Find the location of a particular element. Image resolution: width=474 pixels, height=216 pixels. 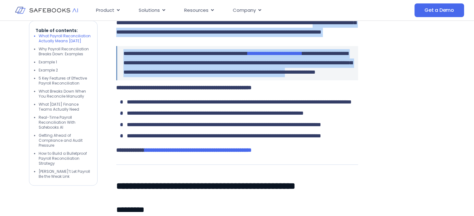

div: Menu Toggle is located at coordinates (225, 10).